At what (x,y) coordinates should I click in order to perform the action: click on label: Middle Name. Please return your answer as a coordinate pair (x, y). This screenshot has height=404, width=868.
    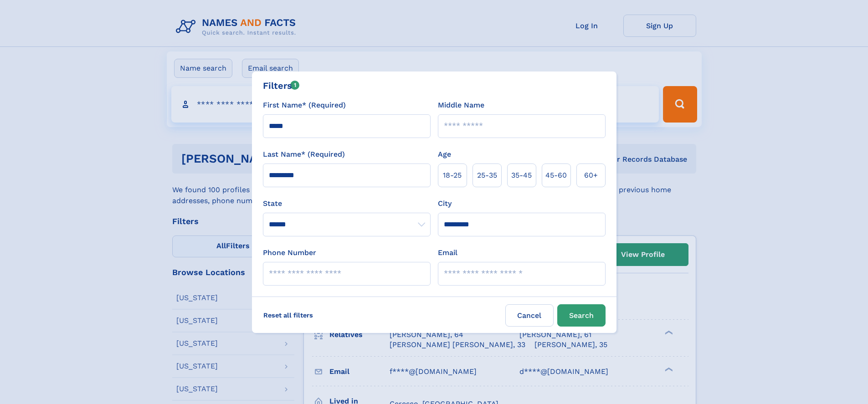
    Looking at the image, I should click on (461, 105).